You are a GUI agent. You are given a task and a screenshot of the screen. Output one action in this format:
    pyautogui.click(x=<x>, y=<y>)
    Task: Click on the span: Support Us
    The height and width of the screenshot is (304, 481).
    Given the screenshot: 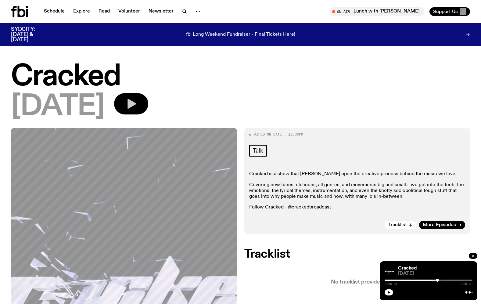 What is the action you would take?
    pyautogui.click(x=446, y=12)
    